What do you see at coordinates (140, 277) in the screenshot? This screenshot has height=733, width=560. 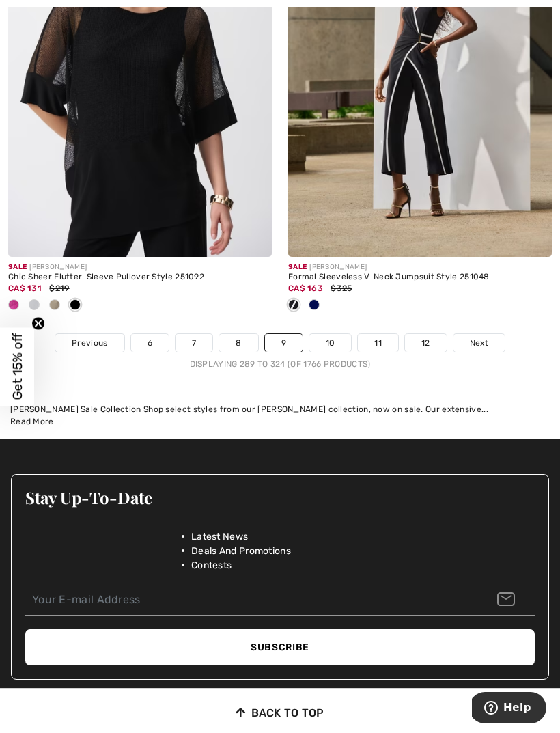 I see `div: Chic Sheer Flutter-Sleeve Pullover Style 251092` at bounding box center [140, 277].